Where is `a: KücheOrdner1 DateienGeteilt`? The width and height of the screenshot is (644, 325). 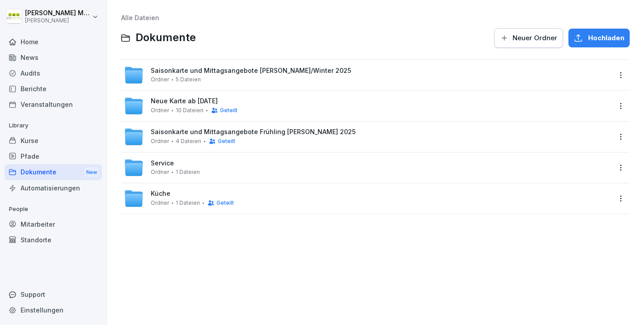 a: KücheOrdner1 DateienGeteilt is located at coordinates (367, 199).